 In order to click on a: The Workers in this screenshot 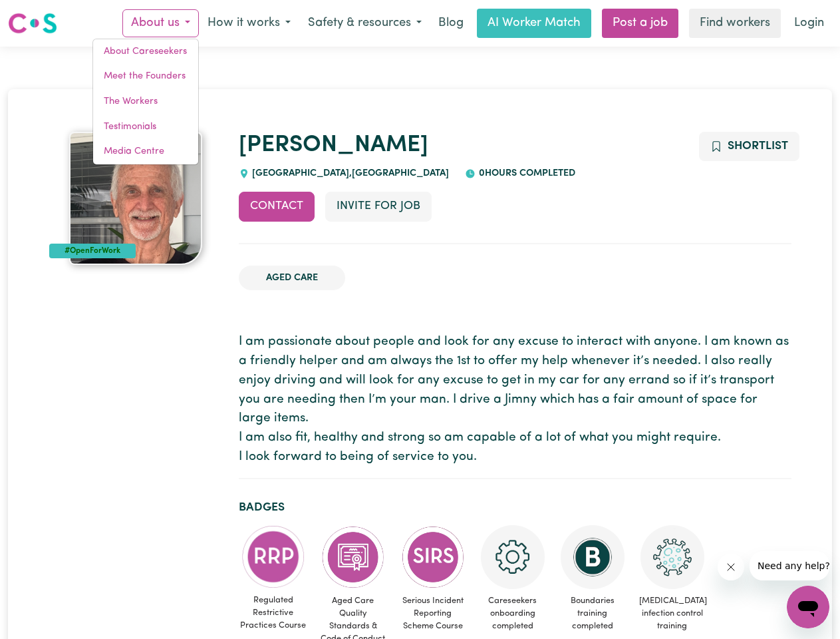, I will do `click(146, 102)`.